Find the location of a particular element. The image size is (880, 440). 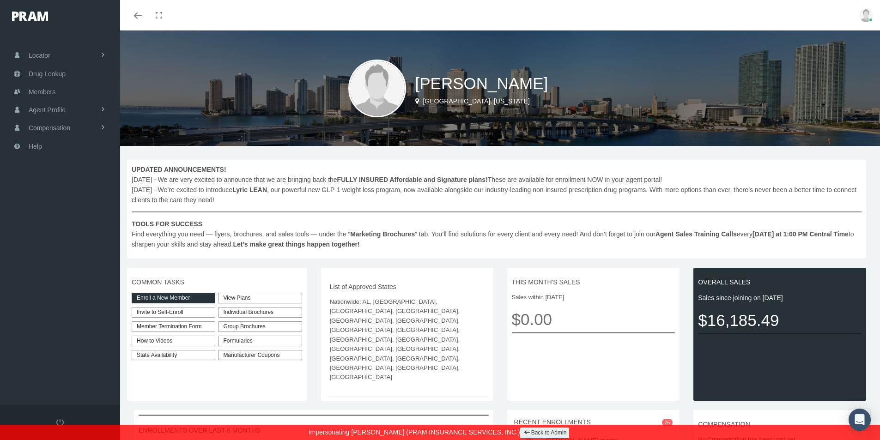

b: Marketing Brochures is located at coordinates (382, 234).